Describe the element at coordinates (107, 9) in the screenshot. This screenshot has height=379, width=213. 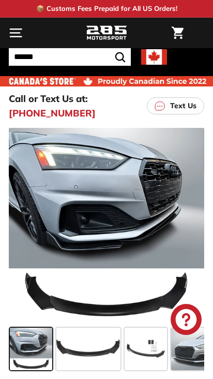
I see `p: 📦 Customs Fees Prepaid for All US Orders!` at that location.